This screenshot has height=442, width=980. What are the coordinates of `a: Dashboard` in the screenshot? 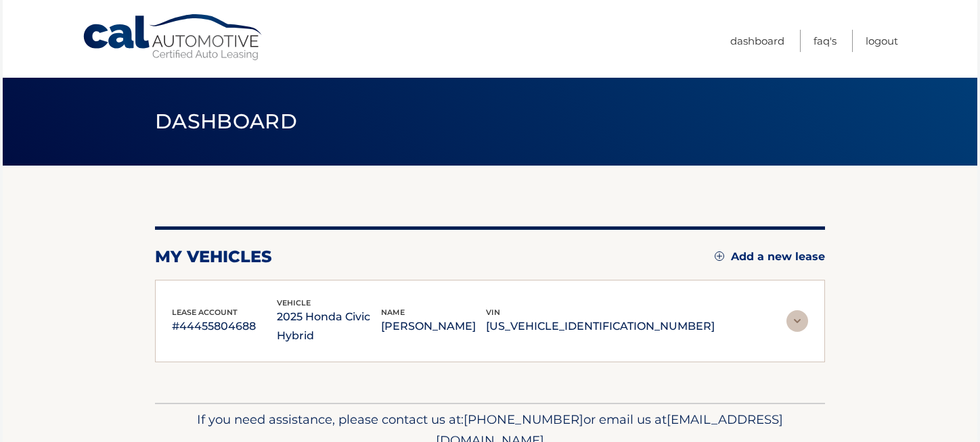 It's located at (757, 40).